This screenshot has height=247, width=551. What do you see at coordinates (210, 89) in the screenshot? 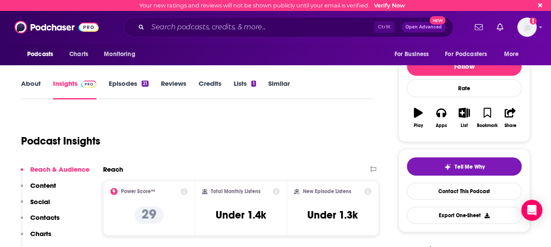
I see `a: Credits` at bounding box center [210, 89].